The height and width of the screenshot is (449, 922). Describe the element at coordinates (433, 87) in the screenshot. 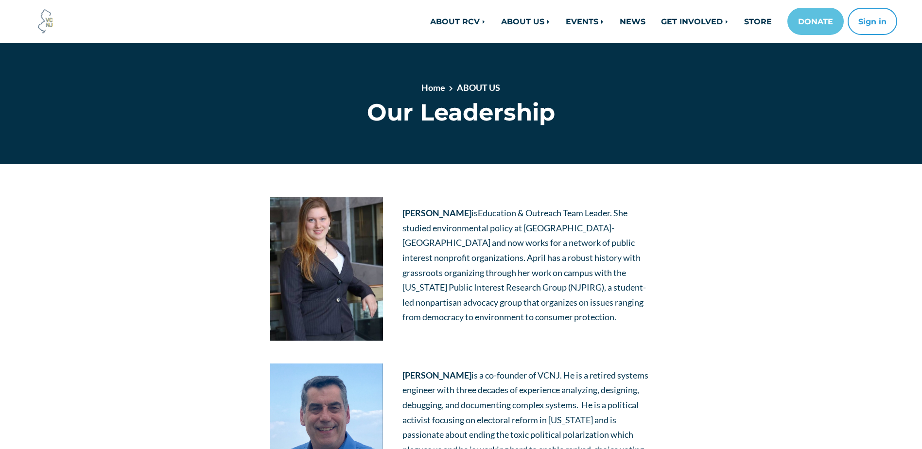

I see `a: Home` at that location.